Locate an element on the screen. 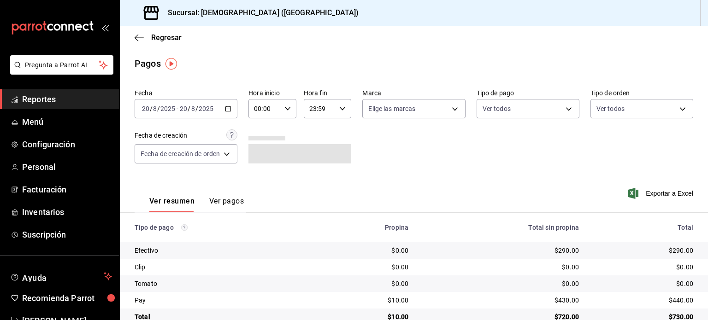 The width and height of the screenshot is (708, 320). span: Menú is located at coordinates (67, 122).